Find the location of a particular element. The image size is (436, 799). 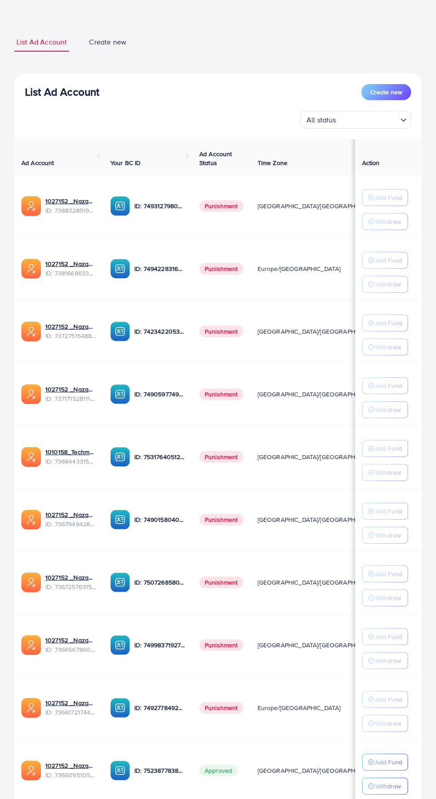

span: ID: 7388328519014645761 is located at coordinates (71, 210).